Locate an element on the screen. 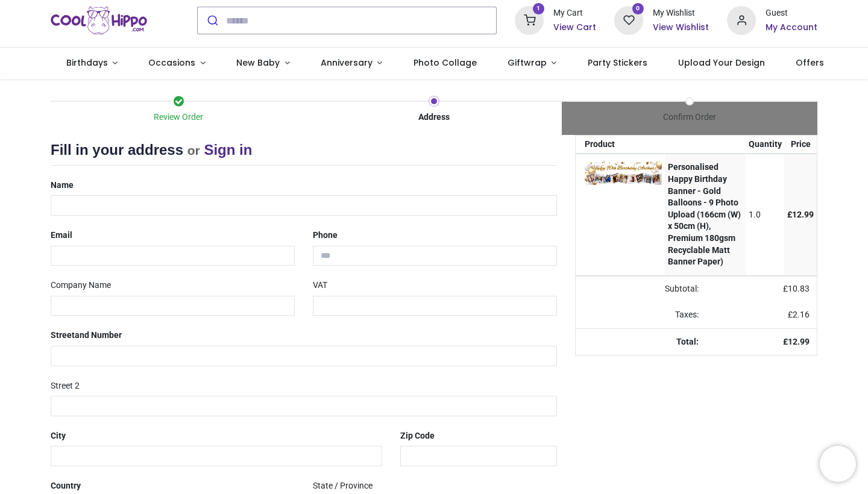 The height and width of the screenshot is (494, 868). a: Sign in is located at coordinates (228, 149).